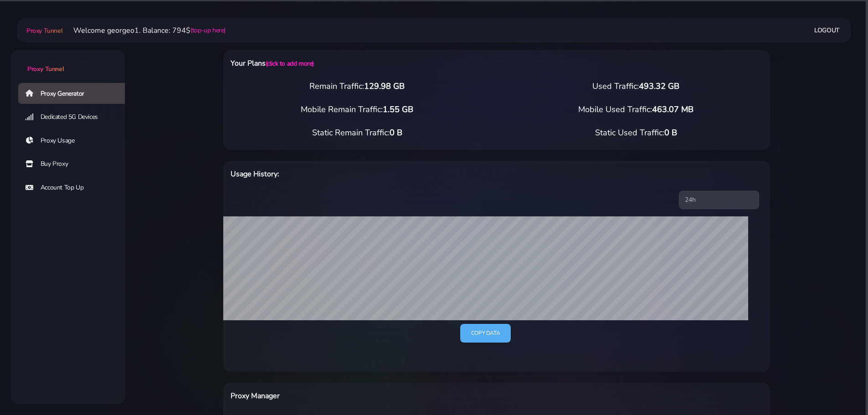 The height and width of the screenshot is (415, 868). Describe the element at coordinates (397, 109) in the screenshot. I see `span: 1.55 GB` at that location.